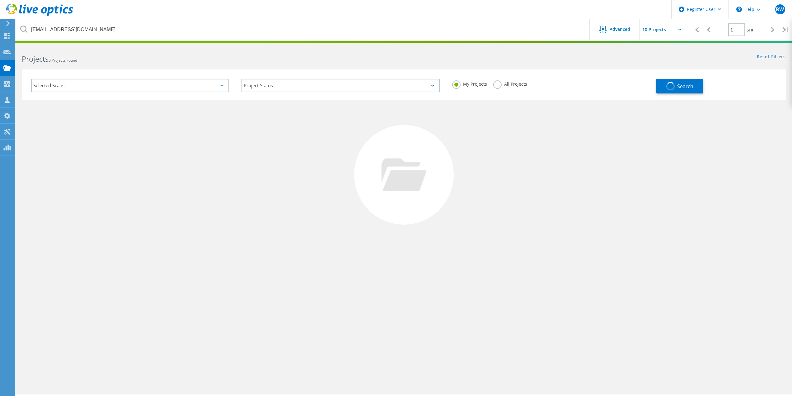 This screenshot has height=396, width=792. Describe the element at coordinates (35, 59) in the screenshot. I see `b: Projects` at that location.